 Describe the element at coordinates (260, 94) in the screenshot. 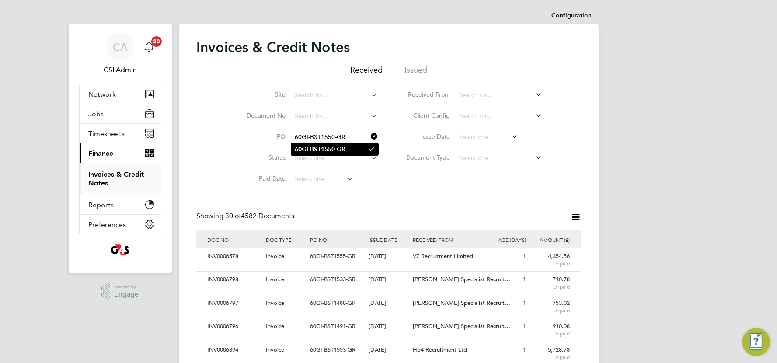

I see `label: Site` at that location.